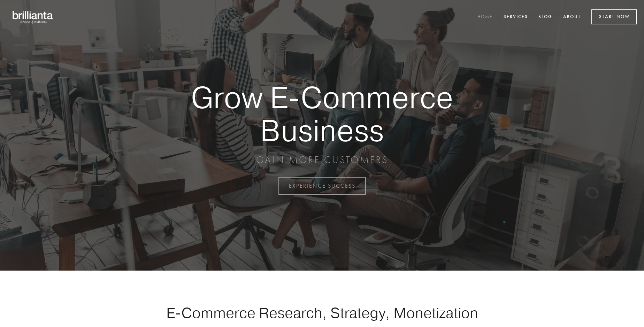 The image size is (644, 327). What do you see at coordinates (485, 17) in the screenshot?
I see `a: Home` at bounding box center [485, 17].